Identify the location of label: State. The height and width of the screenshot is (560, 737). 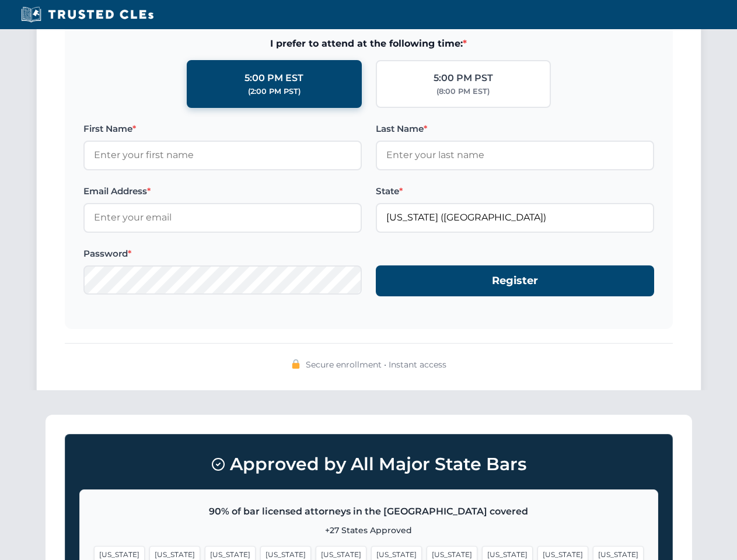
(515, 191).